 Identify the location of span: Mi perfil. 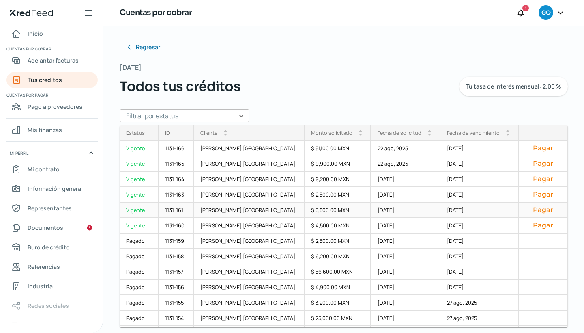
(19, 153).